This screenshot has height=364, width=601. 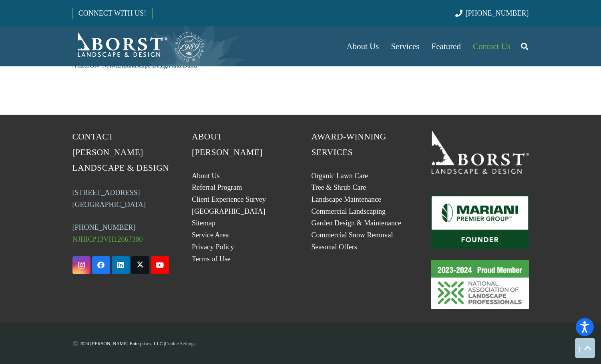 I want to click on a: Search, so click(x=524, y=46).